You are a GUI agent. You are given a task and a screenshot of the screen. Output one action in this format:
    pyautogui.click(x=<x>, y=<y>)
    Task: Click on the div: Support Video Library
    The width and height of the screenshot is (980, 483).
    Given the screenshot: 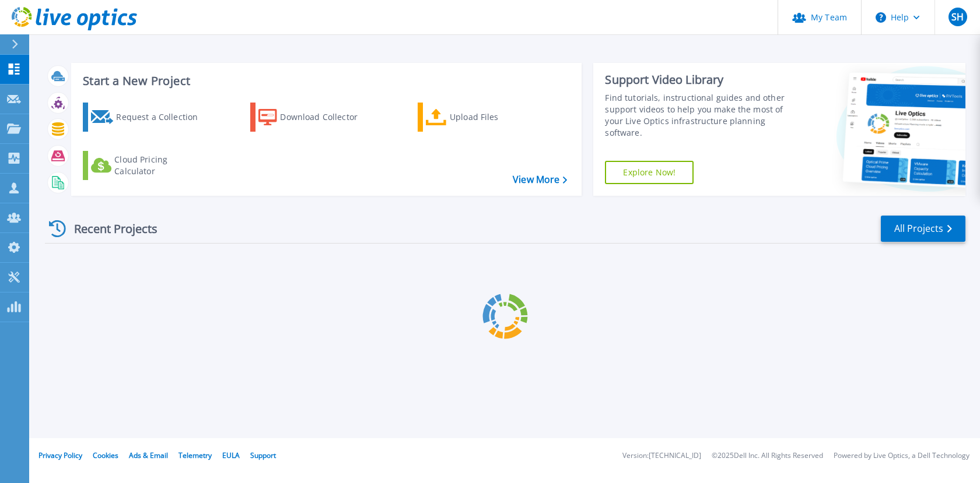 What is the action you would take?
    pyautogui.click(x=699, y=79)
    